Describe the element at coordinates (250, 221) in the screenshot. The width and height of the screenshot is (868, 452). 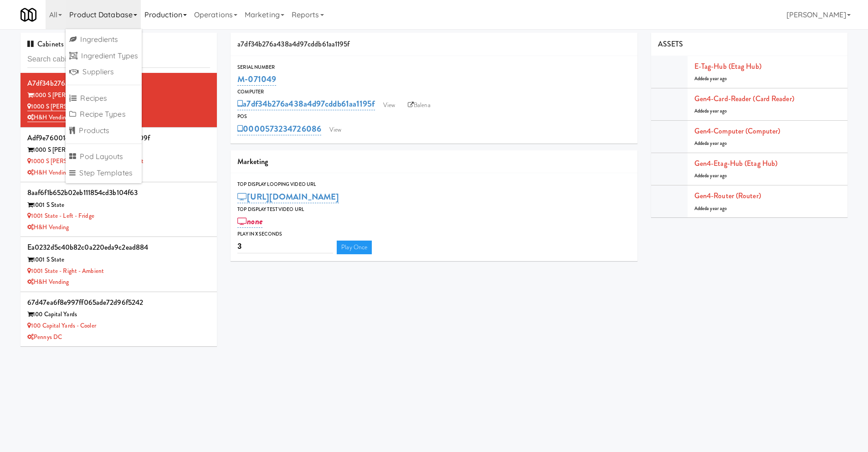
I see `a: none` at that location.